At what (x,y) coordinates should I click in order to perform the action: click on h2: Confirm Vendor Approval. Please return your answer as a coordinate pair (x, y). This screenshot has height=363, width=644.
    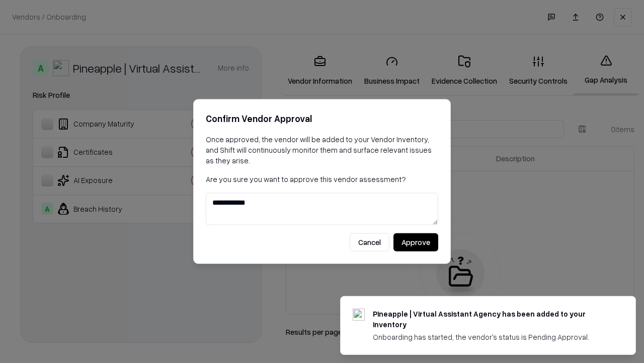
    Looking at the image, I should click on (322, 119).